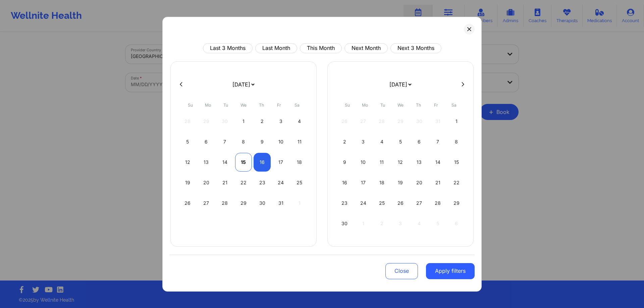 Image resolution: width=644 pixels, height=308 pixels. I want to click on div: Sun Nov 02 2025, so click(345, 142).